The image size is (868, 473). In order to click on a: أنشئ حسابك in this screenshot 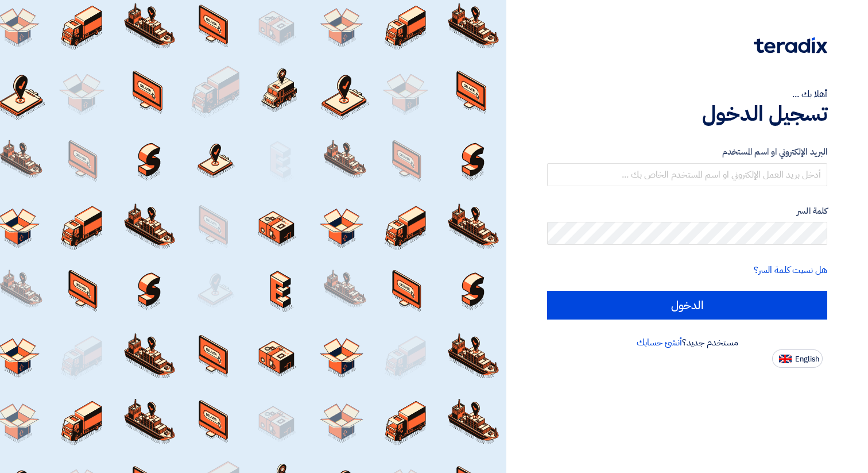, I will do `click(659, 342)`.